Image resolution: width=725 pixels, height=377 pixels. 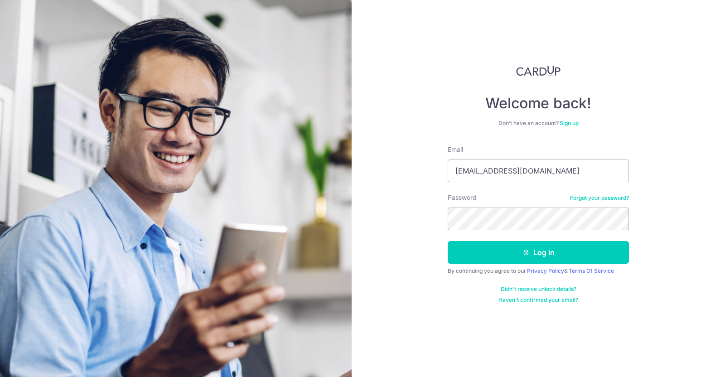 What do you see at coordinates (538, 271) in the screenshot?
I see `div: By continuing you agree to our &` at bounding box center [538, 271].